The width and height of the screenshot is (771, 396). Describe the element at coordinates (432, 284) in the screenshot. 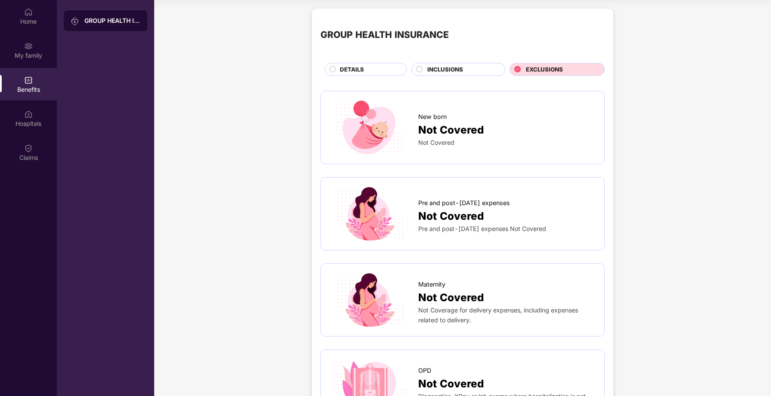

I see `span: Maternity` at that location.